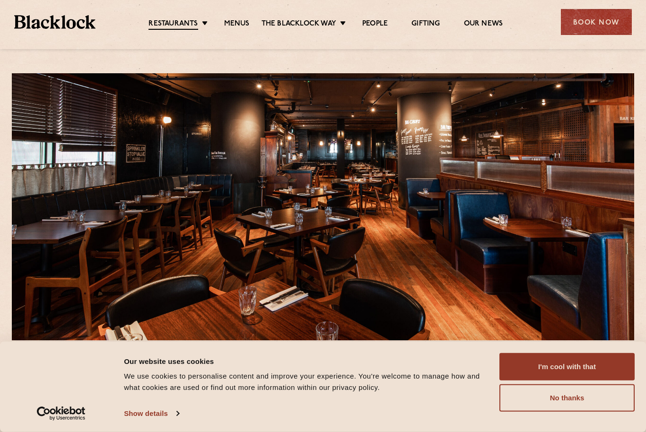 This screenshot has width=646, height=432. What do you see at coordinates (426, 24) in the screenshot?
I see `a: Gifting` at bounding box center [426, 24].